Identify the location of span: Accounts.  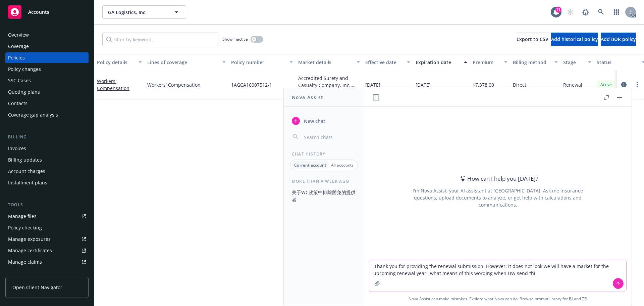
(38, 12).